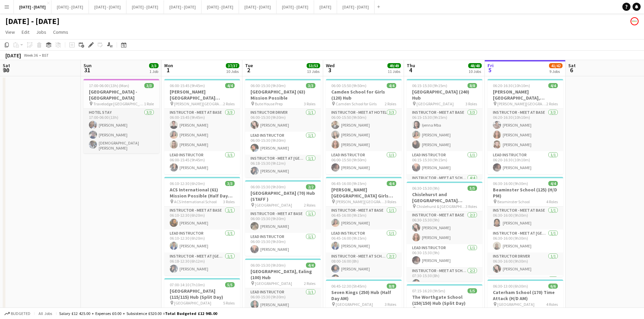 This screenshot has width=644, height=319. Describe the element at coordinates (429, 291) in the screenshot. I see `span: 07:15-16:20 (9h5m)` at that location.